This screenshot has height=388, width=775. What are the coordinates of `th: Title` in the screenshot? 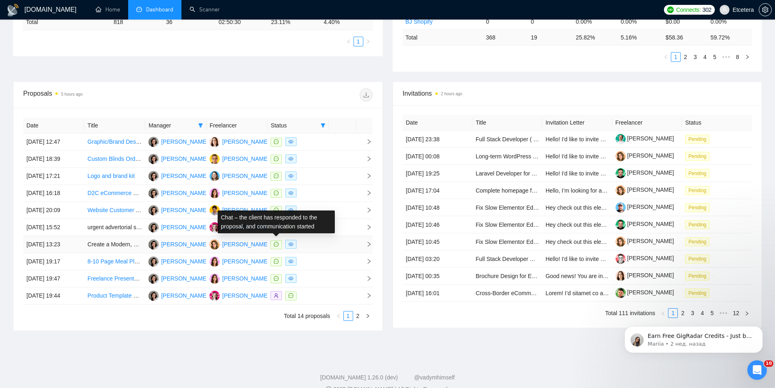 It's located at (115, 125).